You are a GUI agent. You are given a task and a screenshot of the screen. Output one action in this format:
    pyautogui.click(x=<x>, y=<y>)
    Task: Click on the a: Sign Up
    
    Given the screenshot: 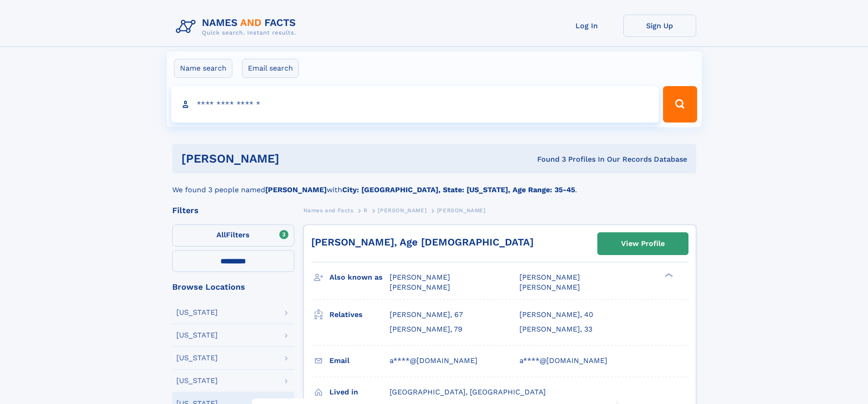 What is the action you would take?
    pyautogui.click(x=660, y=26)
    